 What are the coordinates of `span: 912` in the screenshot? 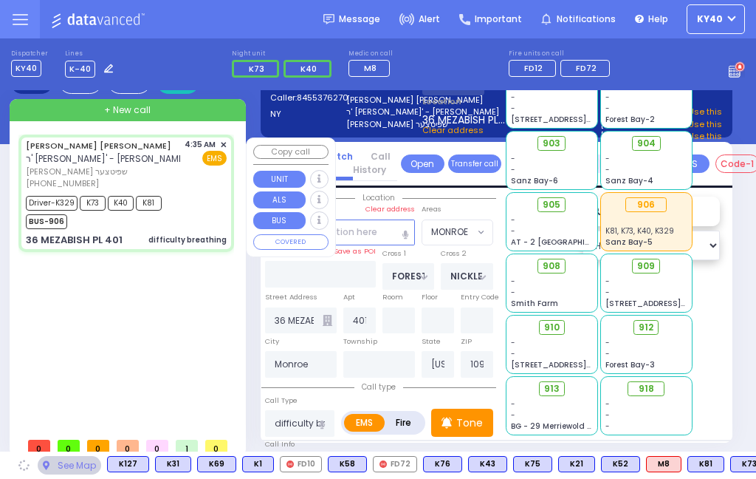 It's located at (646, 327).